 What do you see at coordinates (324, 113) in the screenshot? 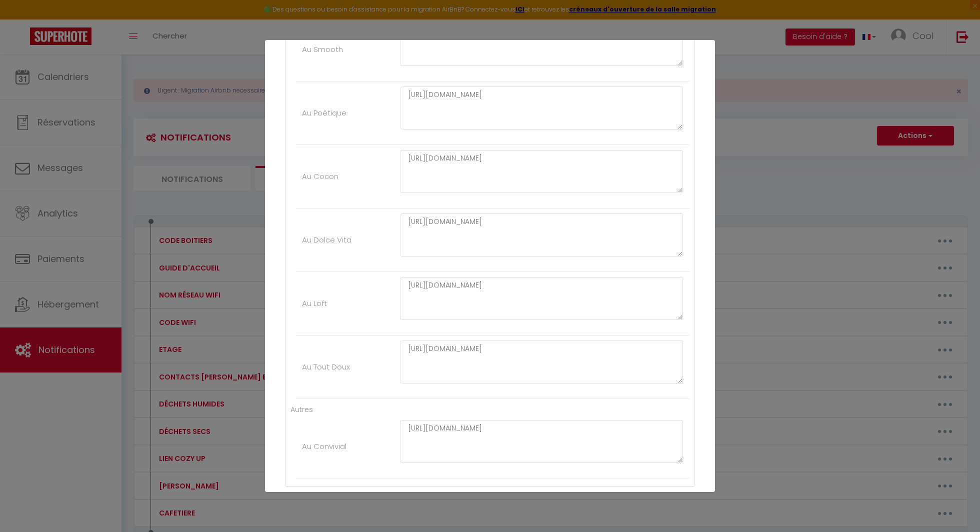
I see `label: Au Poétique` at bounding box center [324, 113].